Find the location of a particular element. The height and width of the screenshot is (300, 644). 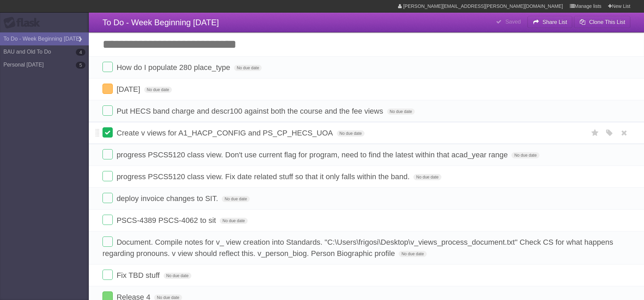

span: deploy invoice changes to SIT. is located at coordinates (168, 198).